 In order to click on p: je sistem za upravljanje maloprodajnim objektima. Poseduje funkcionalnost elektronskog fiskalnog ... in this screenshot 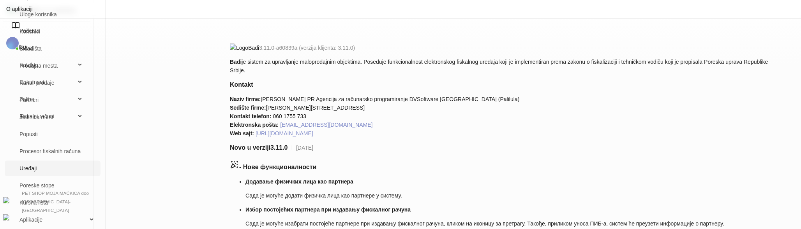, I will do `click(500, 66)`.